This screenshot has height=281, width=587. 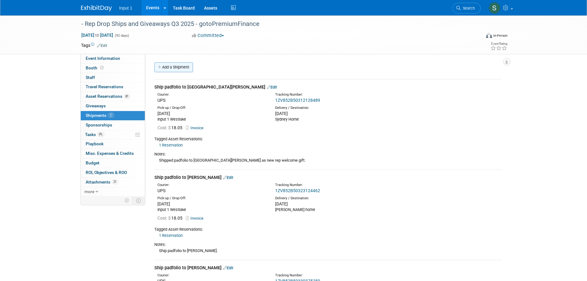 I want to click on span: Staff, so click(x=90, y=77).